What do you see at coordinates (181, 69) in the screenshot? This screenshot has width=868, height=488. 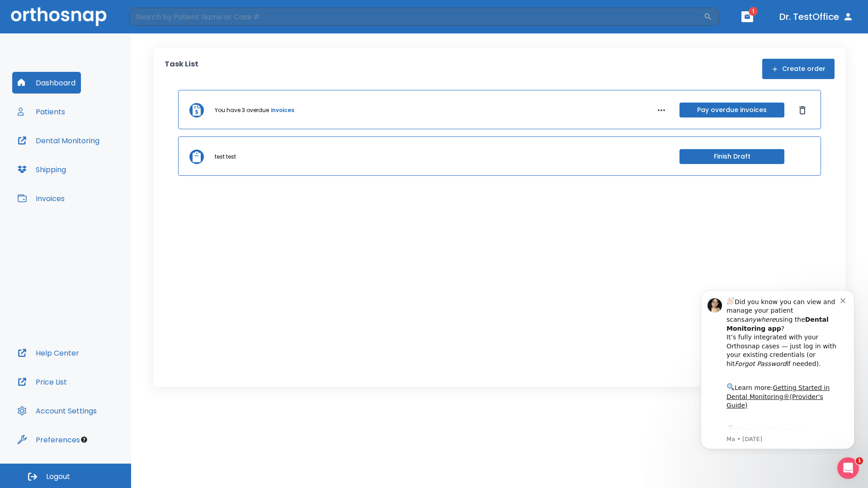 I see `p: Task List` at bounding box center [181, 69].